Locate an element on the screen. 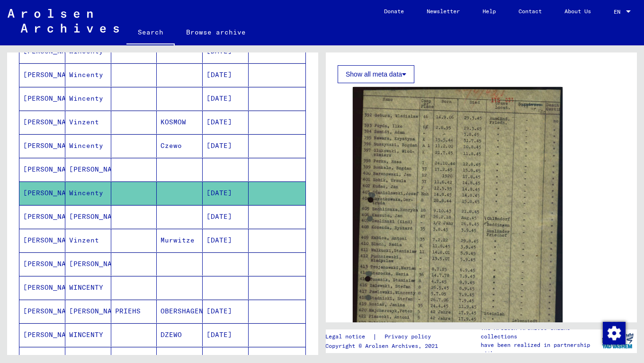  mat-cell: DZEWO is located at coordinates (179, 335).